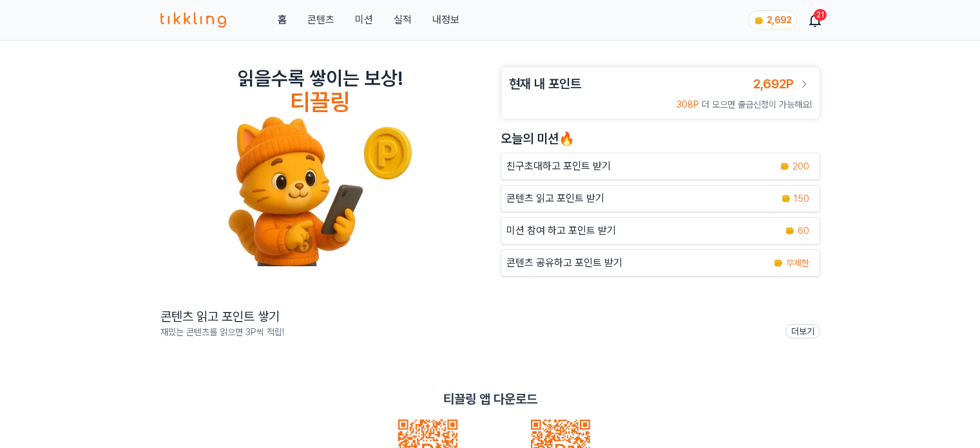 The image size is (980, 448). I want to click on h2: 오늘의 미션🔥, so click(661, 139).